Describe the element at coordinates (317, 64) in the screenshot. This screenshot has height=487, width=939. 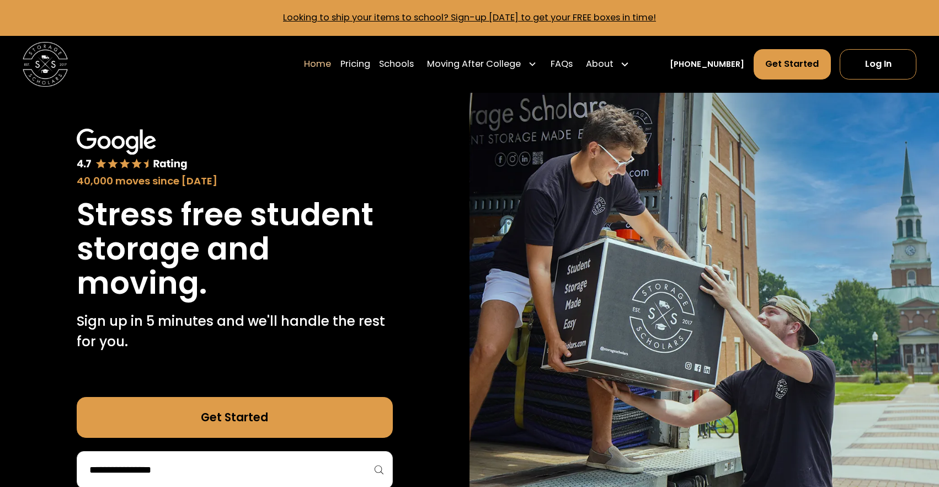
I see `a: Home` at that location.